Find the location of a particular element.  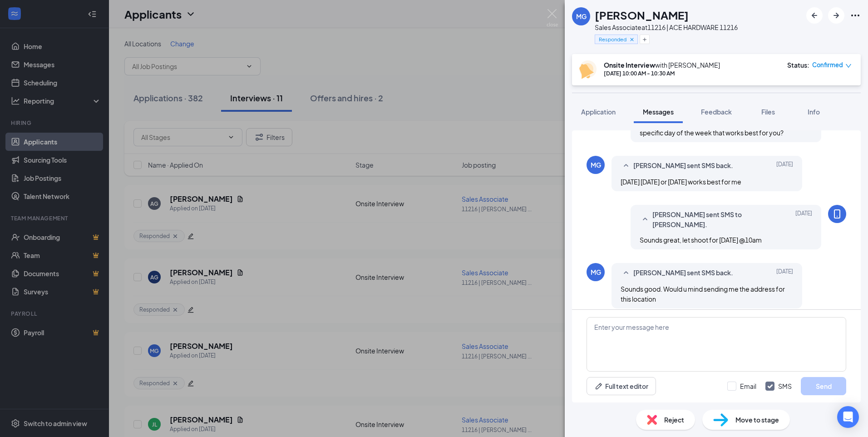

button: Plus is located at coordinates (645, 39).